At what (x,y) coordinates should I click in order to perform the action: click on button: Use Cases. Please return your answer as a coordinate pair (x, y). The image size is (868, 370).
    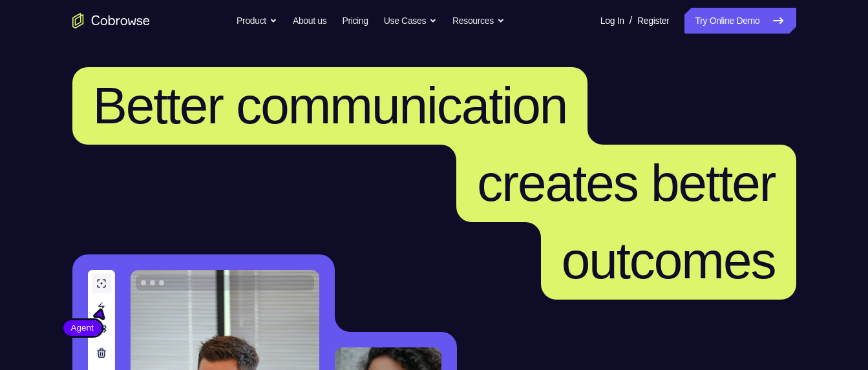
    Looking at the image, I should click on (410, 21).